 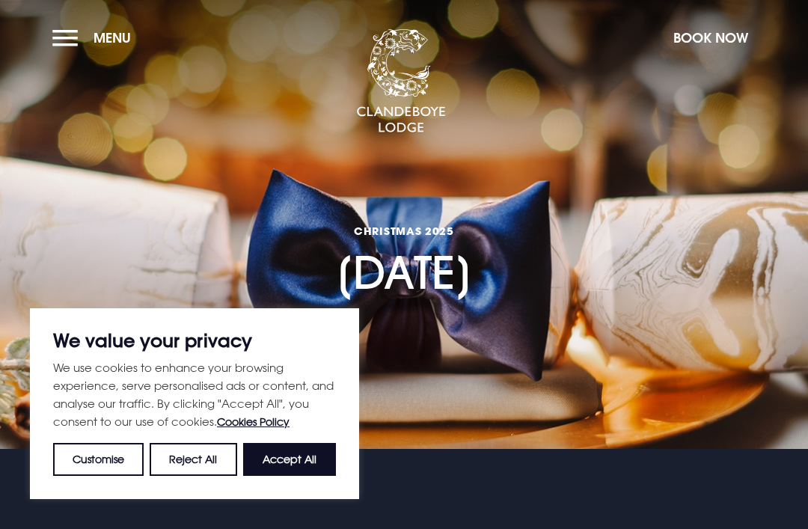 What do you see at coordinates (711, 37) in the screenshot?
I see `button: Book Now` at bounding box center [711, 37].